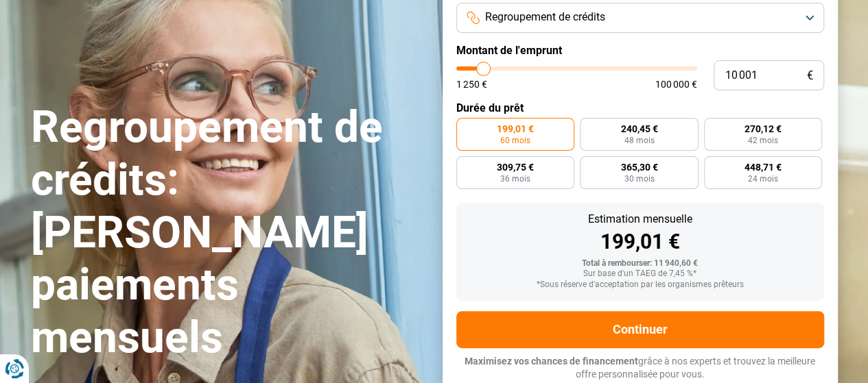  What do you see at coordinates (640, 108) in the screenshot?
I see `label: Durée du prêt` at bounding box center [640, 108].